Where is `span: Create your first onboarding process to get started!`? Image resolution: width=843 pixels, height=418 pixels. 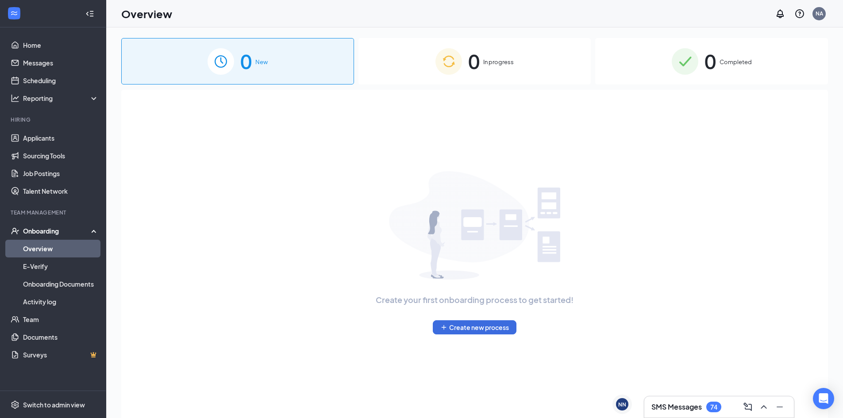
span: Create your first onboarding process to get started! is located at coordinates (474, 300).